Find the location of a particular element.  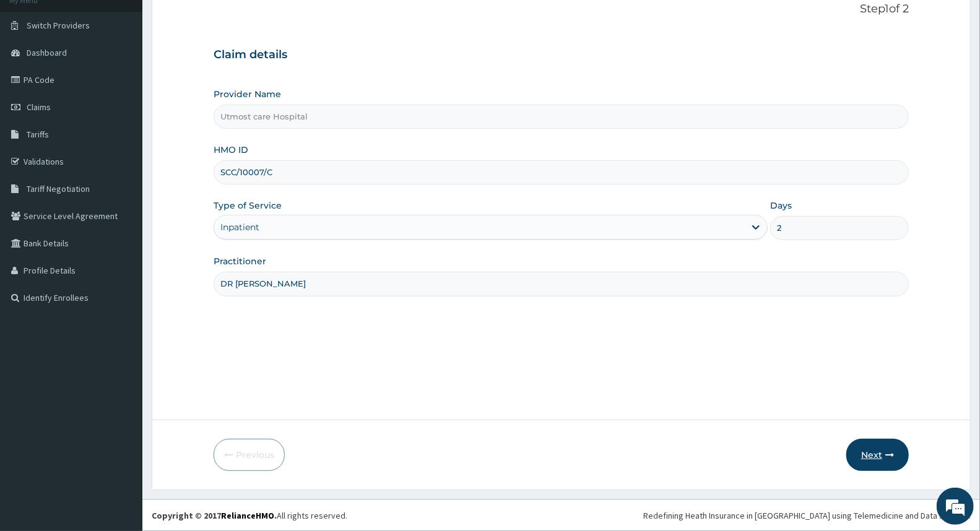

h3: Claim details is located at coordinates (561, 55).